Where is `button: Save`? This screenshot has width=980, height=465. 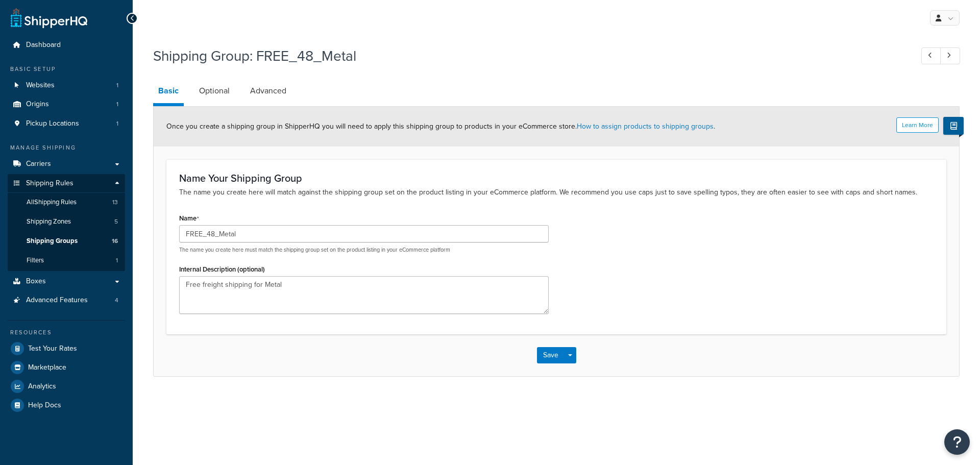 button: Save is located at coordinates (551, 355).